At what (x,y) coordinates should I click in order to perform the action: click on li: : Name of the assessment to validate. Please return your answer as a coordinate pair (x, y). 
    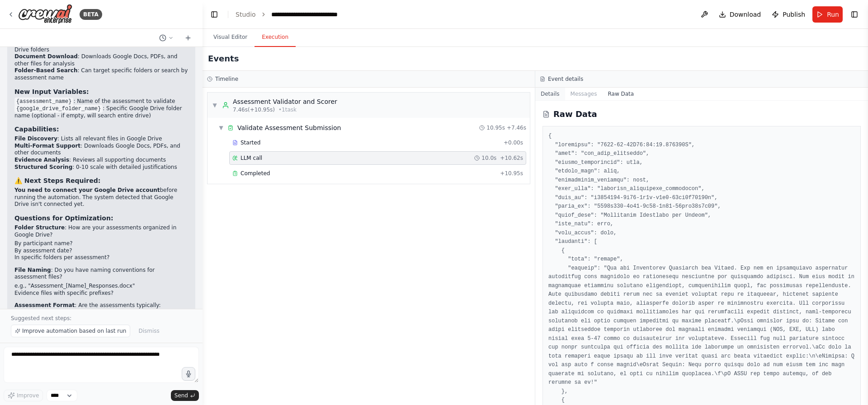
    Looking at the image, I should click on (101, 102).